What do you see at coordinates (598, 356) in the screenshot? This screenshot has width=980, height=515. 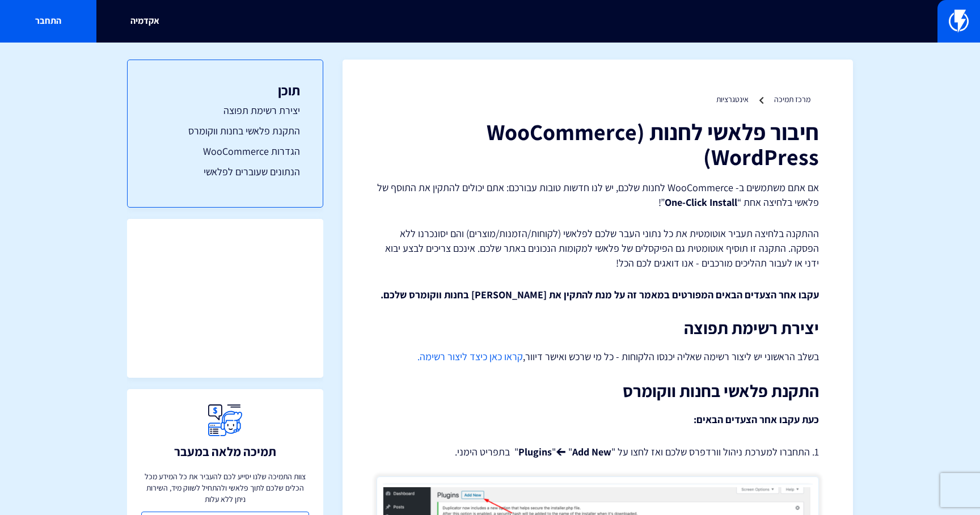 I see `p: בשלב הראשוני יש ליצור רשימה שאליה יכנסו הלקוחות - כל מי שרכש ואישר דיוור,` at bounding box center [598, 356].